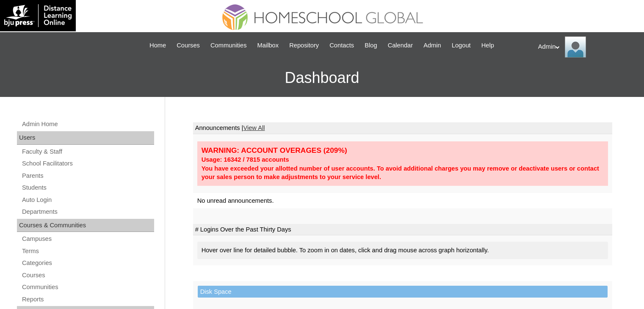 This screenshot has width=644, height=309. Describe the element at coordinates (88, 176) in the screenshot. I see `a: Parents` at that location.